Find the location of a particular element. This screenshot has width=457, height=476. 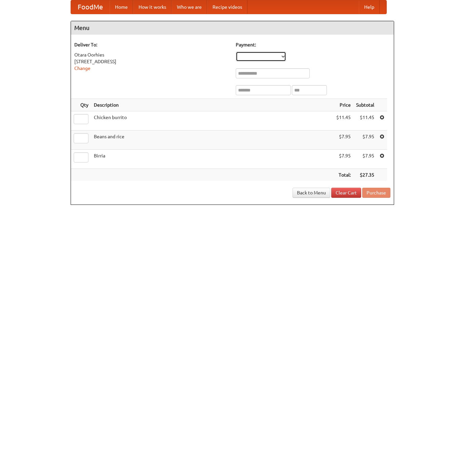

td: Chicken burrito is located at coordinates (212, 121).